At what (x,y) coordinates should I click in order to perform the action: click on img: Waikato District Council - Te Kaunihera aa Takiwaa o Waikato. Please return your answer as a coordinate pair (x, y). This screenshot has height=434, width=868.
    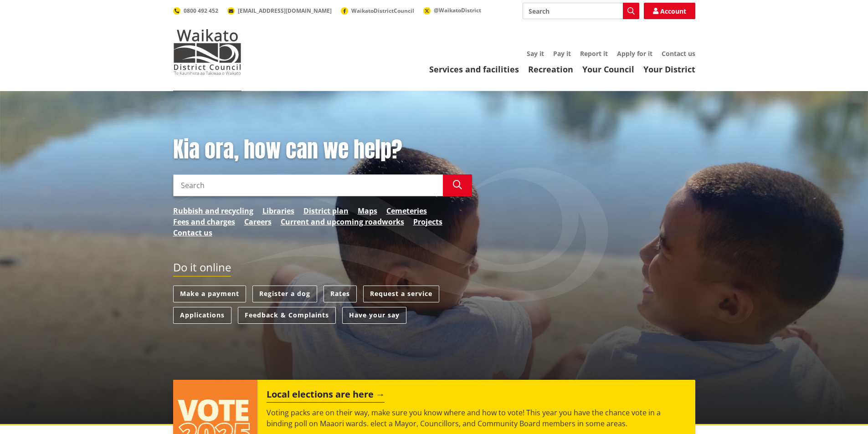
    Looking at the image, I should click on (207, 52).